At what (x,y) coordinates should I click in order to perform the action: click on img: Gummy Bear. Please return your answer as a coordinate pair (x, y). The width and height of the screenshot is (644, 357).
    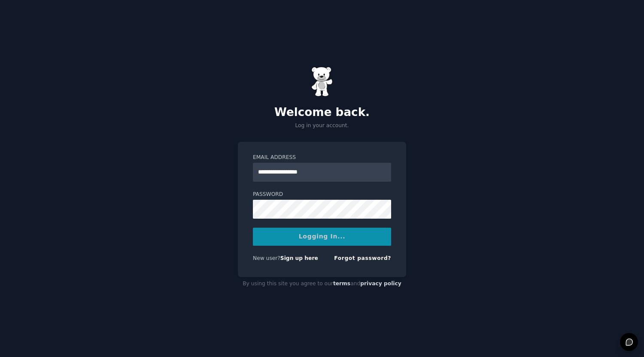
    Looking at the image, I should click on (322, 82).